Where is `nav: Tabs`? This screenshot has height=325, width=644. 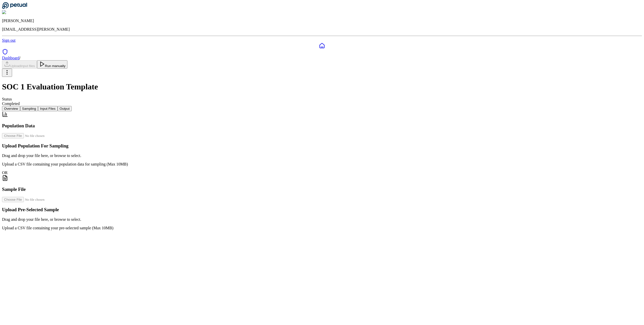
nav: Tabs is located at coordinates (322, 108).